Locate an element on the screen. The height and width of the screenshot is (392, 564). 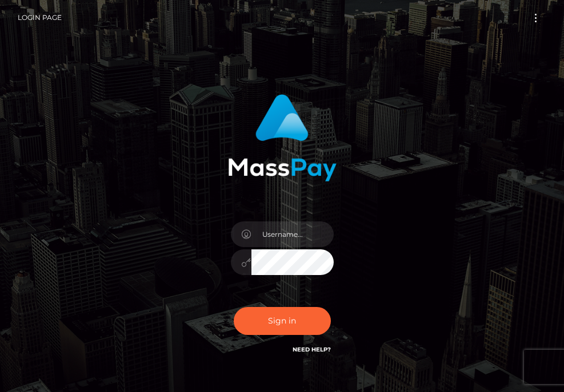
img: MassPay Login is located at coordinates (282, 138).